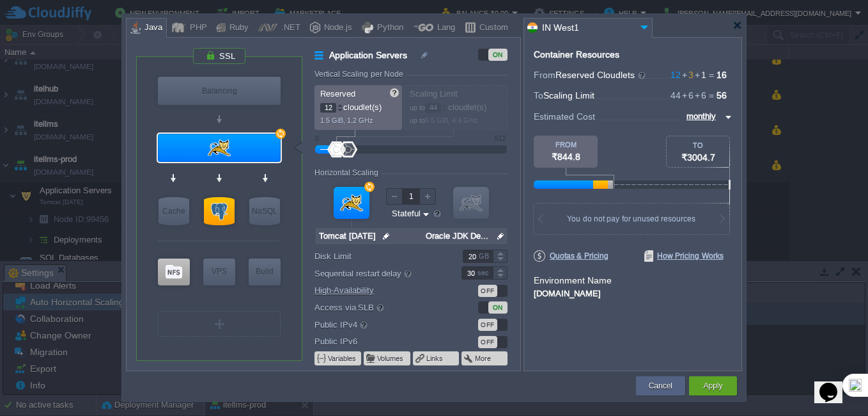 The height and width of the screenshot is (416, 868). I want to click on div: 512, so click(500, 138).